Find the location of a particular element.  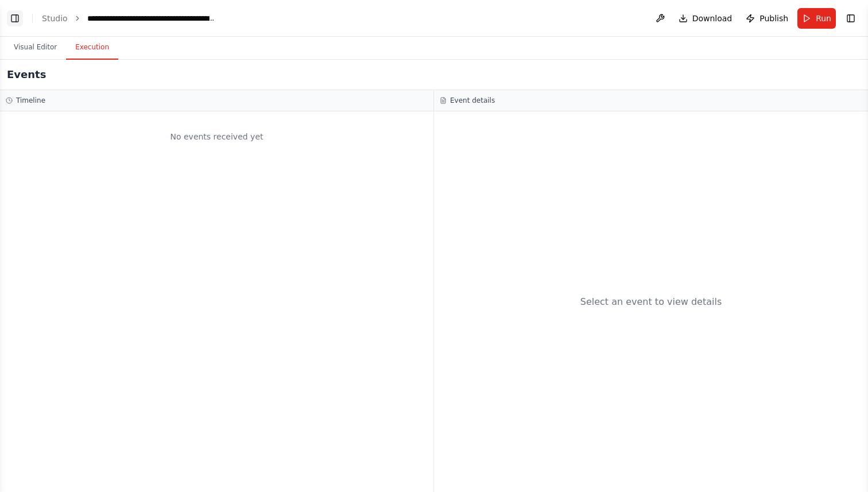

button: Run is located at coordinates (817, 18).